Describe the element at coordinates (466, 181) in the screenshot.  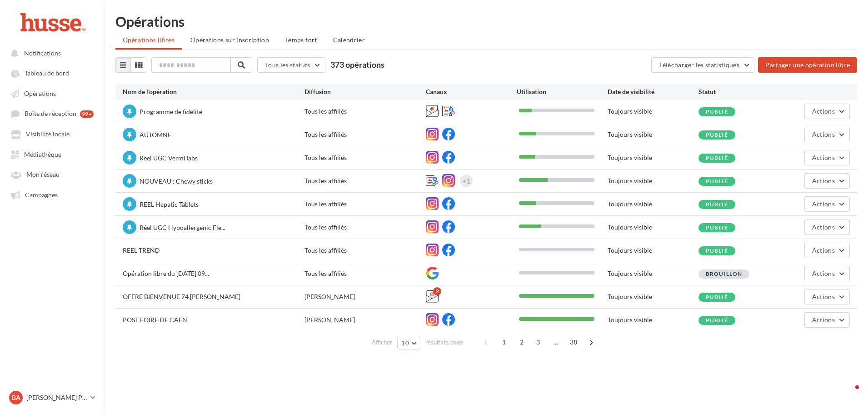
I see `div: +1` at that location.